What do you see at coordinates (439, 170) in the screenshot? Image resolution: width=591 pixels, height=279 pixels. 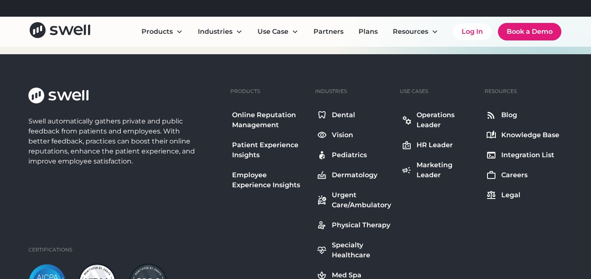 I see `a: Marketing Leader` at bounding box center [439, 170].